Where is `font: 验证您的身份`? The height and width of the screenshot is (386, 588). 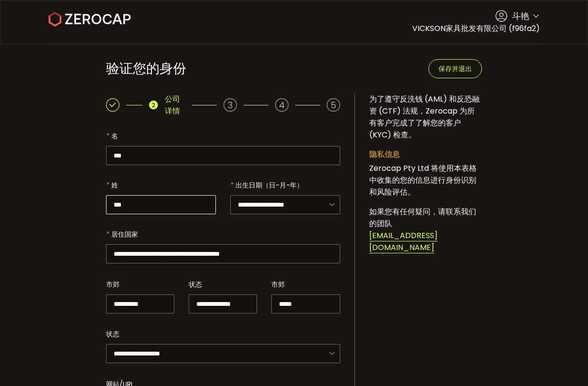 font: 验证您的身份 is located at coordinates (146, 68).